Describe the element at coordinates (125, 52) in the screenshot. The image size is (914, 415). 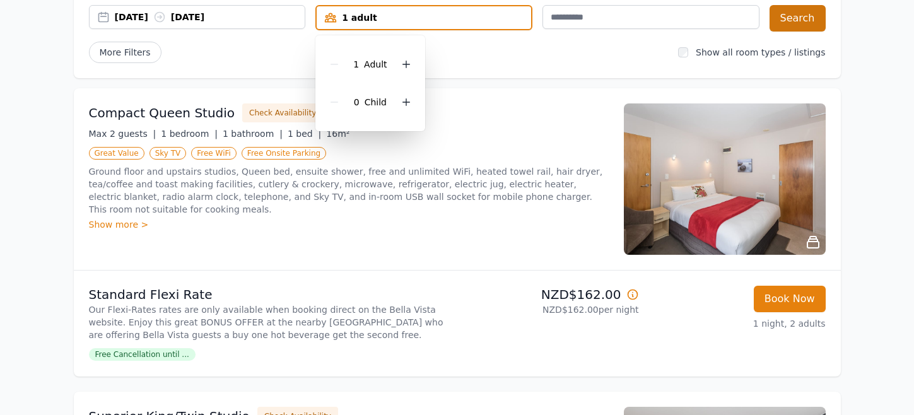
I see `span: More Filters` at that location.